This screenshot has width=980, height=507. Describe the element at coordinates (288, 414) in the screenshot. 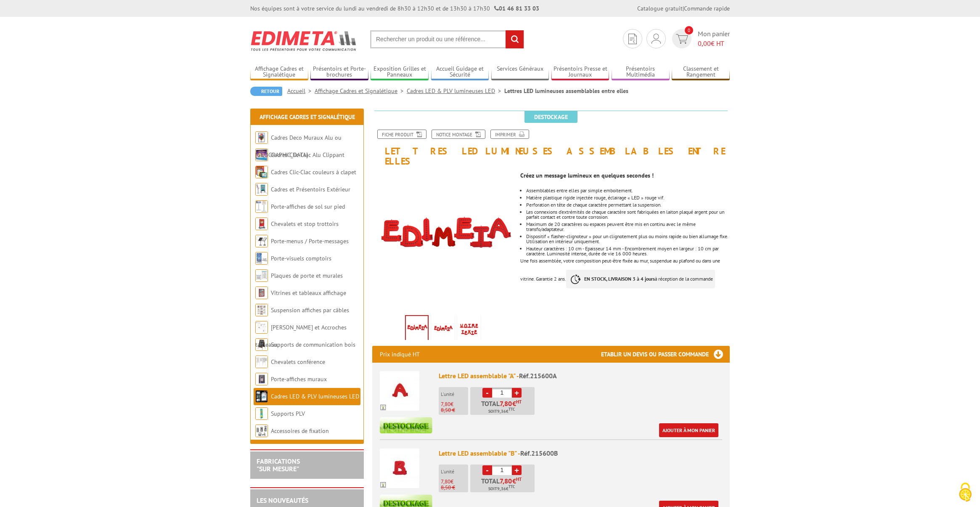

I see `a: Supports PLV` at that location.